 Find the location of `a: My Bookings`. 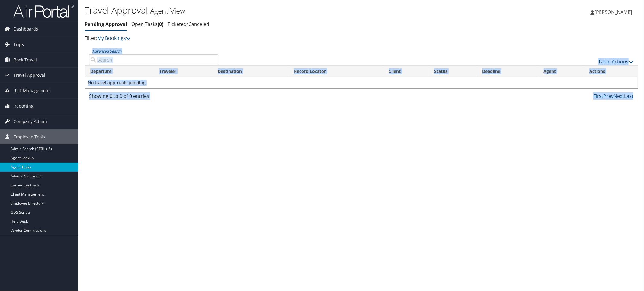

a: My Bookings is located at coordinates (114, 38).